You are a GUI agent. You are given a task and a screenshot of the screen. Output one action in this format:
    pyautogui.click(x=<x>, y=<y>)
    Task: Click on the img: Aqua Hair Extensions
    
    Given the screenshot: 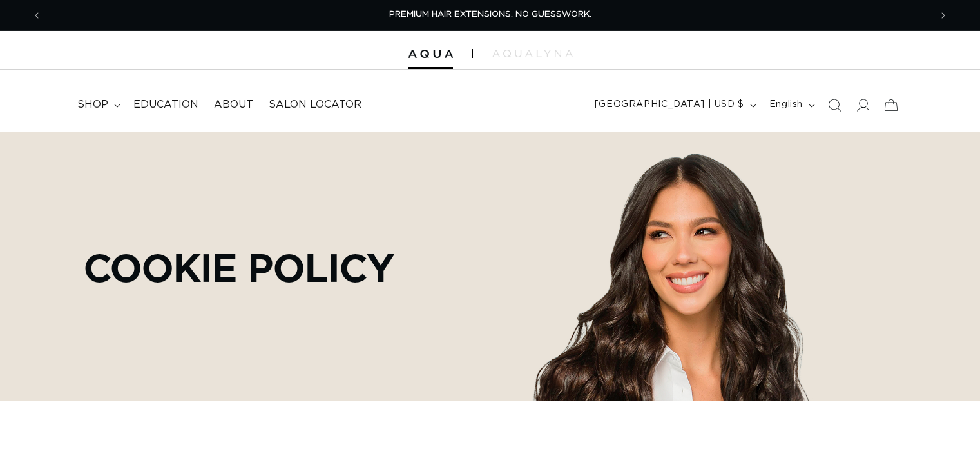 What is the action you would take?
    pyautogui.click(x=430, y=54)
    